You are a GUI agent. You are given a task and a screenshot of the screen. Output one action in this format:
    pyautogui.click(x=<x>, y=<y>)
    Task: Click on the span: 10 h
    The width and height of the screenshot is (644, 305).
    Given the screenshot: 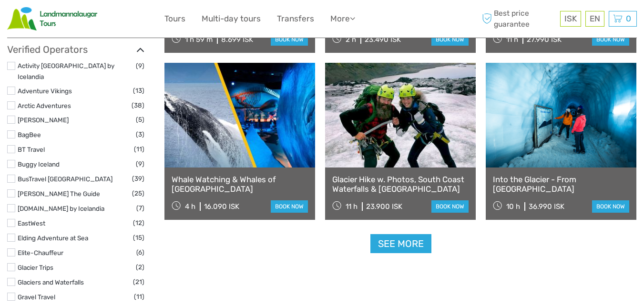 What is the action you would take?
    pyautogui.click(x=513, y=207)
    